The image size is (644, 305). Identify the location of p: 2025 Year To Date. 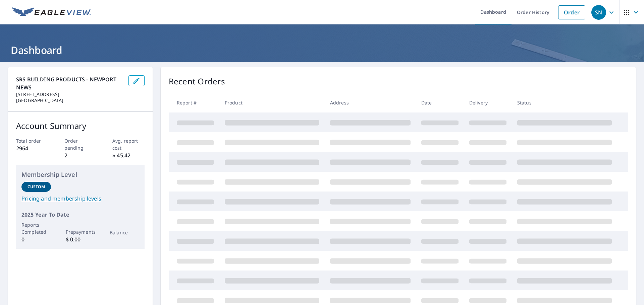
(80, 215).